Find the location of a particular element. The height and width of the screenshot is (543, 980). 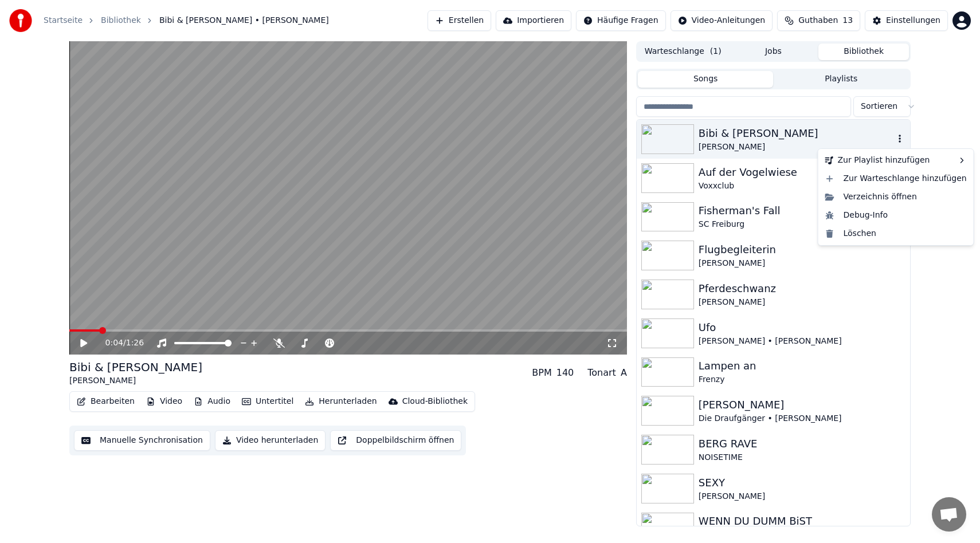

span: ( 1 ) is located at coordinates (715, 52).